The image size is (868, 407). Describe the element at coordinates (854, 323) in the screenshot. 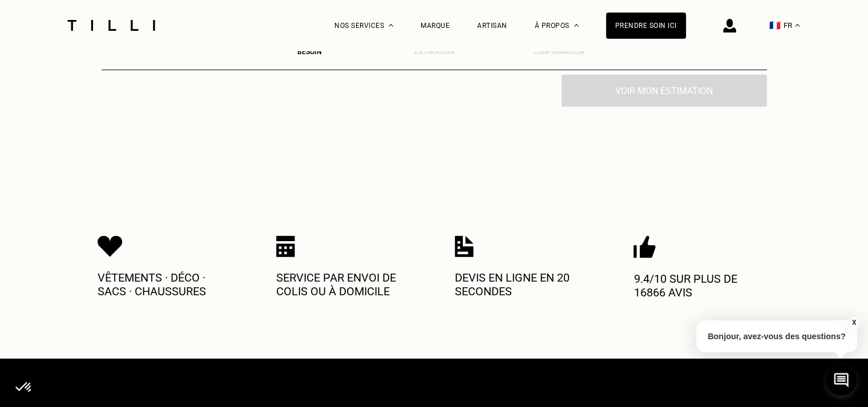

I see `button: X` at that location.